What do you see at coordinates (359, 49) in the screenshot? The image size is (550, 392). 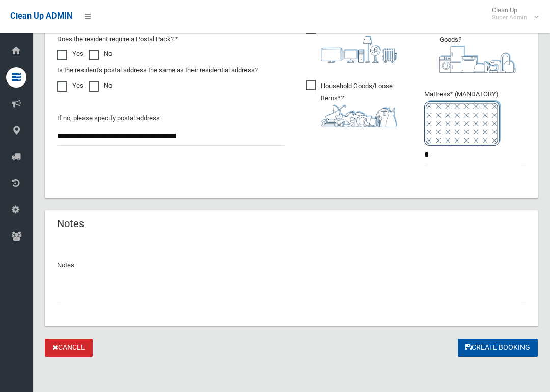 I see `img: 394712a680b73dbc3d2a6a3a7ffe5a07.png` at bounding box center [359, 49].